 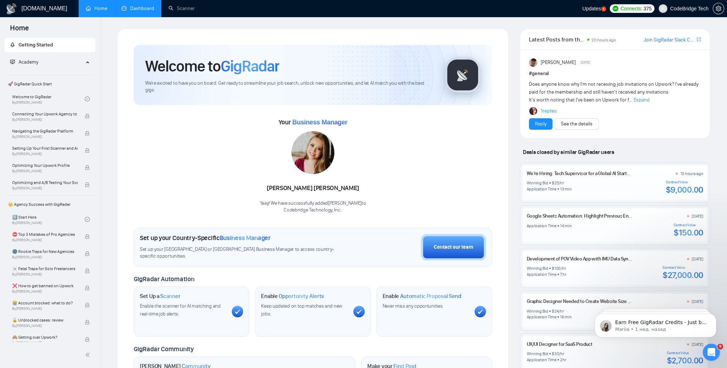 I want to click on span: Deals closed by similar GigRadar users, so click(x=568, y=152).